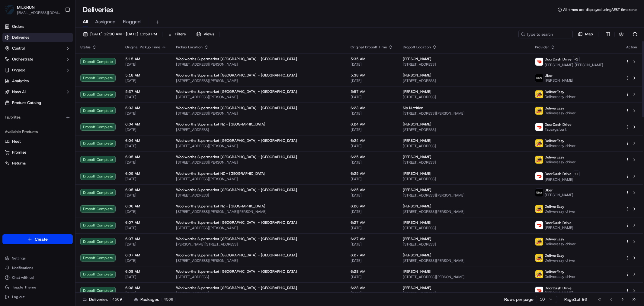  What do you see at coordinates (546, 34) in the screenshot?
I see `input: Type to search` at bounding box center [546, 34].